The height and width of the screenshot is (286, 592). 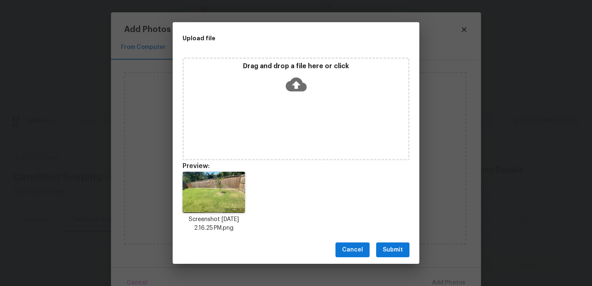 What do you see at coordinates (352, 250) in the screenshot?
I see `button: Cancel` at bounding box center [352, 250].